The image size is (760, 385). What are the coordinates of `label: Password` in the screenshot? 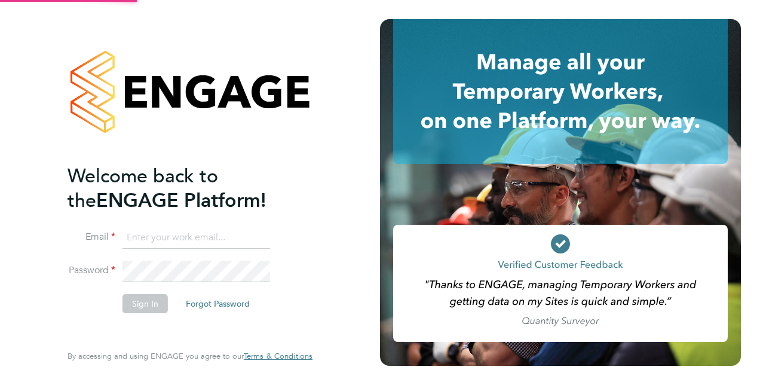 It's located at (91, 270).